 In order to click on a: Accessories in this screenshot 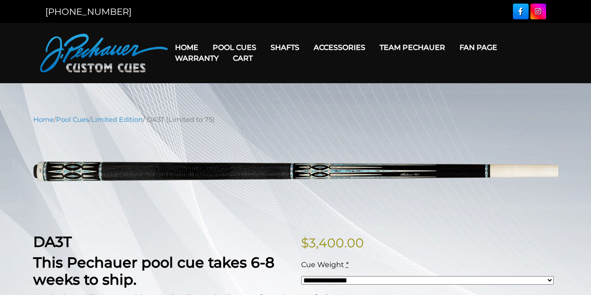, I will do `click(340, 47)`.